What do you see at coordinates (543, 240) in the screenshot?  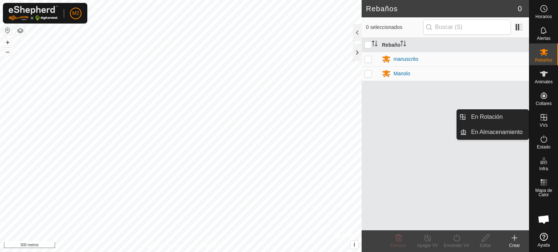 I see `a: Ayuda` at bounding box center [543, 240].